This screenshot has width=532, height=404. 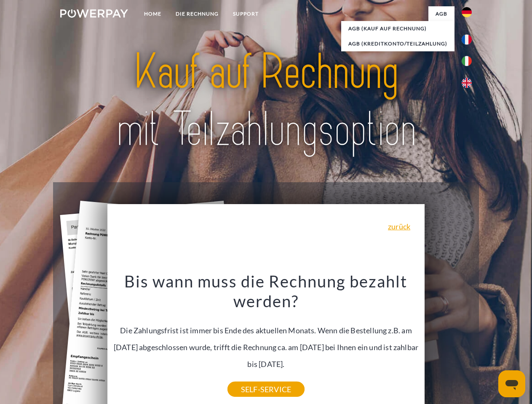 I want to click on a: SELF-SERVICE, so click(x=266, y=389).